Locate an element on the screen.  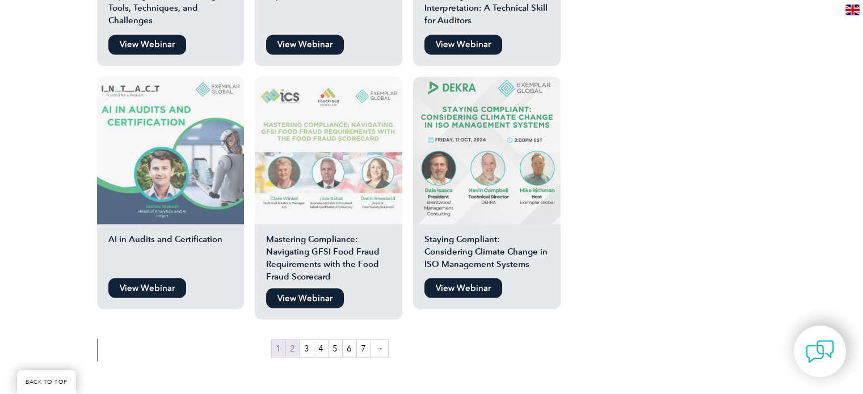
a: Page 6 is located at coordinates (349, 348).